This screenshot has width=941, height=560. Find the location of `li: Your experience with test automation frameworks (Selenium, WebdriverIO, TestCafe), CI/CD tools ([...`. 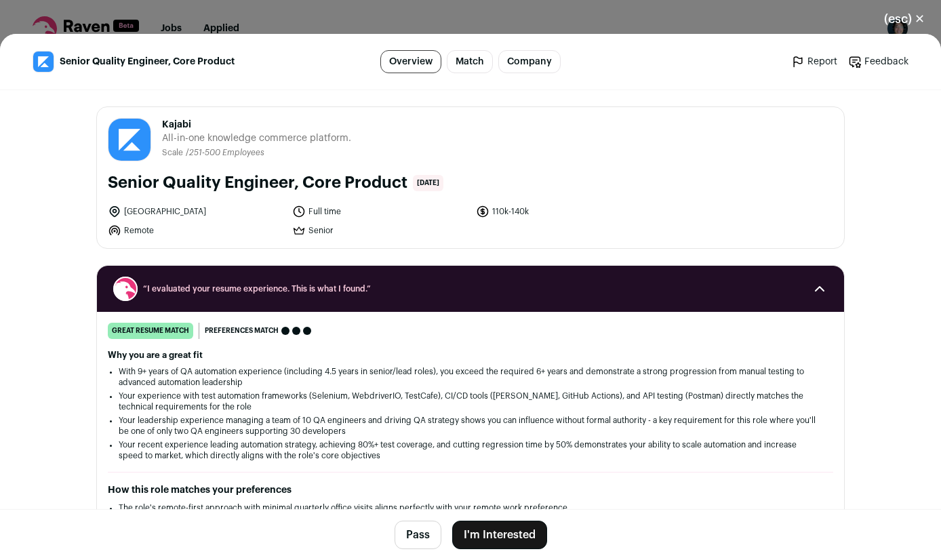

li: Your experience with test automation frameworks (Selenium, WebdriverIO, TestCafe), CI/CD tools ([... is located at coordinates (471, 401).